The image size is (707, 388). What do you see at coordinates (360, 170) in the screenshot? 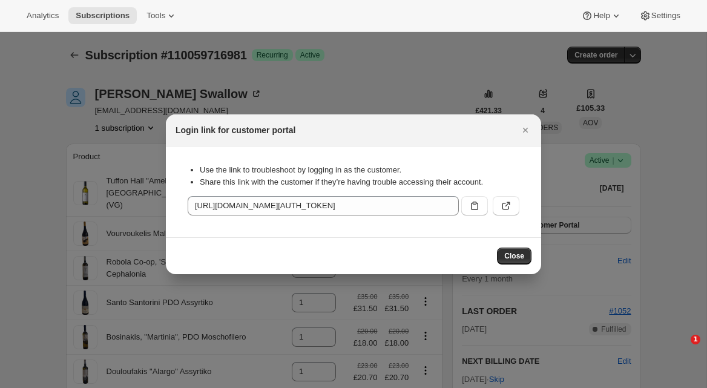
I see `li: Use the link to troubleshoot by logging in as the customer.` at bounding box center [360, 170].